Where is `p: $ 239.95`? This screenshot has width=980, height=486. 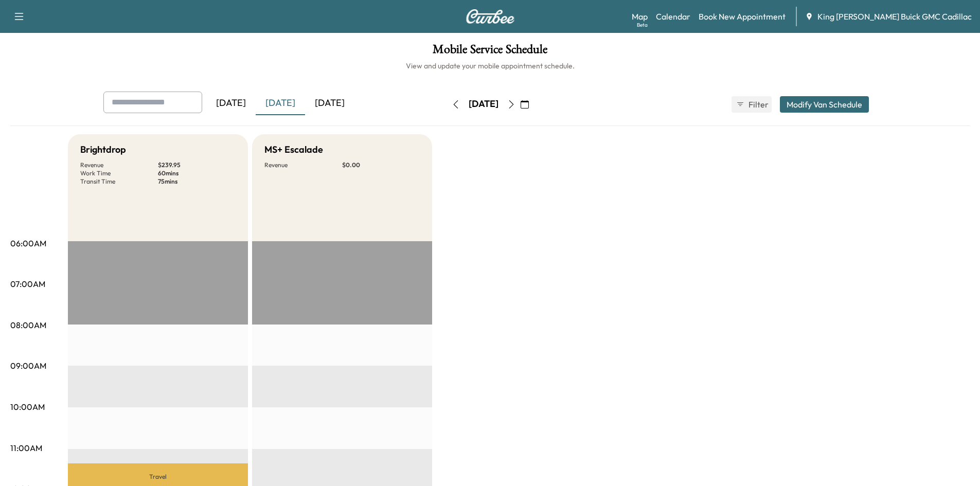
p: $ 239.95 is located at coordinates (197, 165).